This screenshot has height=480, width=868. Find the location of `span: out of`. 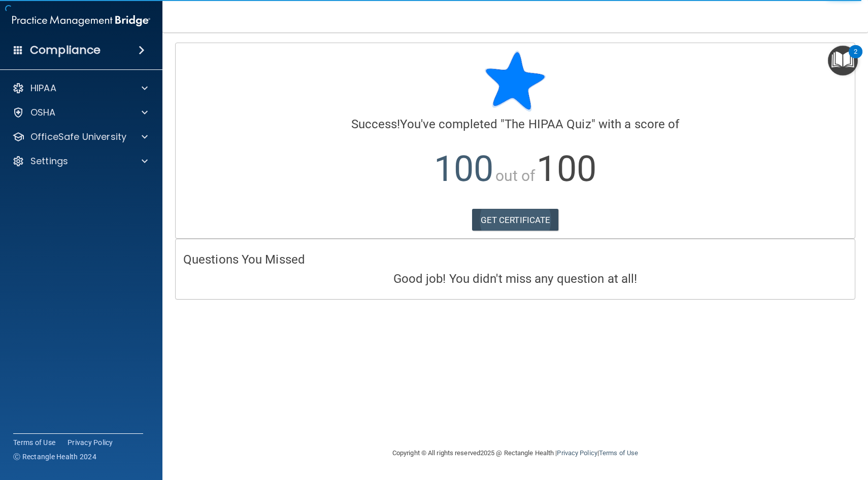

span: out of is located at coordinates (515, 176).